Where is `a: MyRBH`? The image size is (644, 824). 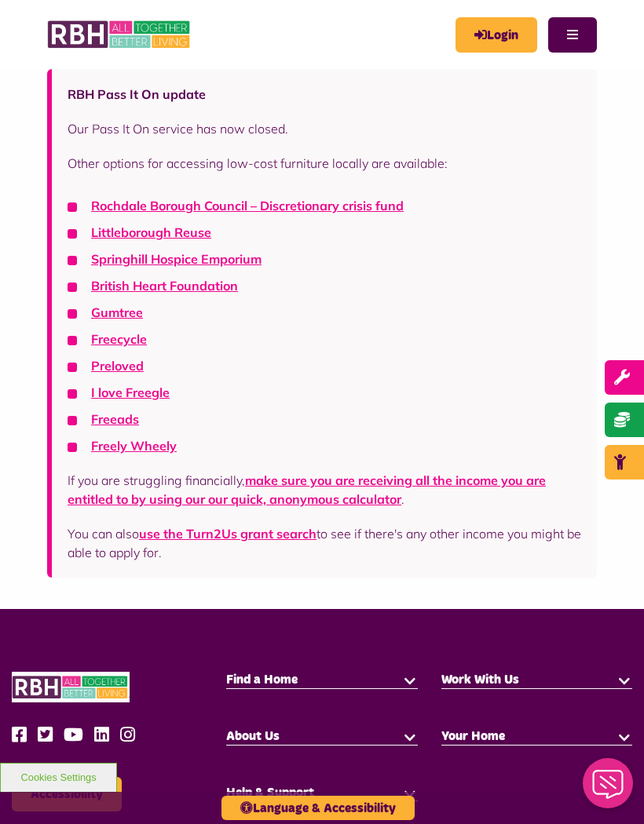
a: MyRBH is located at coordinates (496, 34).